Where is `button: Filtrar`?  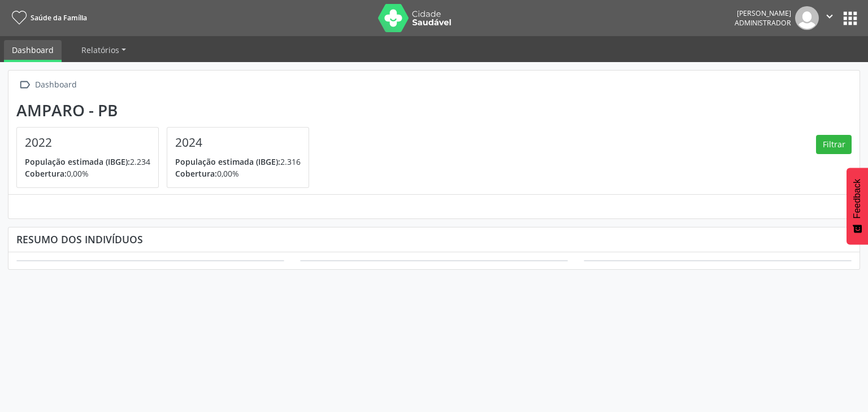
button: Filtrar is located at coordinates (833, 145).